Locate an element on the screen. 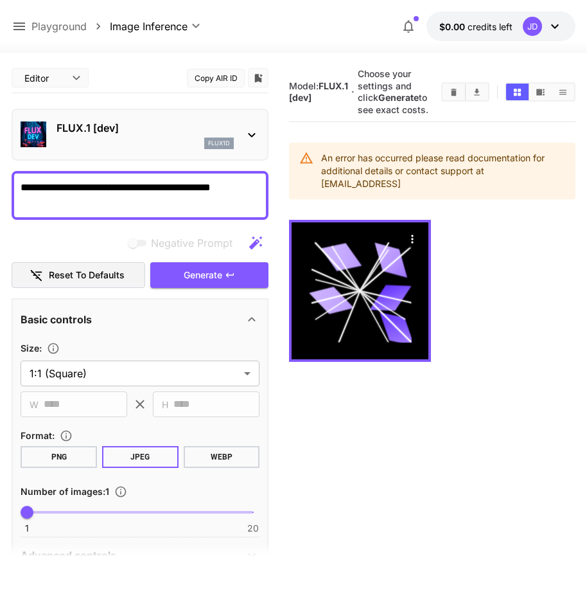  div: FLUX.1 [dev]flux1d is located at coordinates (140, 134).